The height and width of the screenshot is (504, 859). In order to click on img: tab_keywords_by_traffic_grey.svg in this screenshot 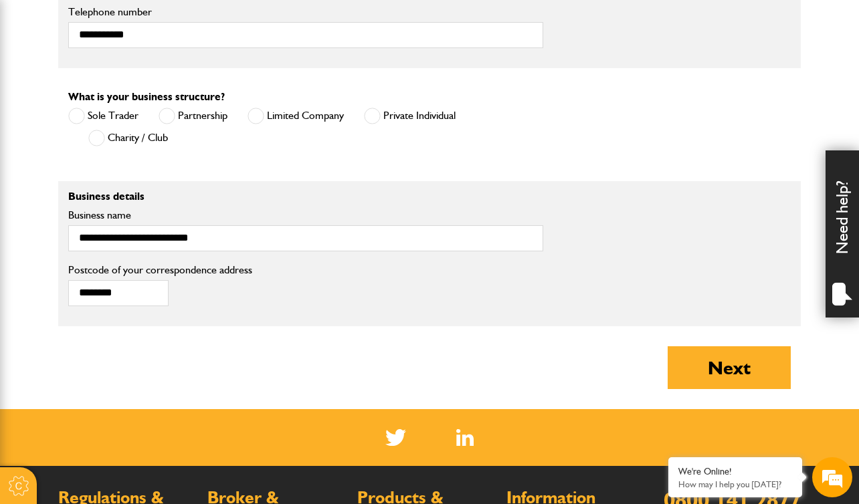, I will do `click(139, 83)`.